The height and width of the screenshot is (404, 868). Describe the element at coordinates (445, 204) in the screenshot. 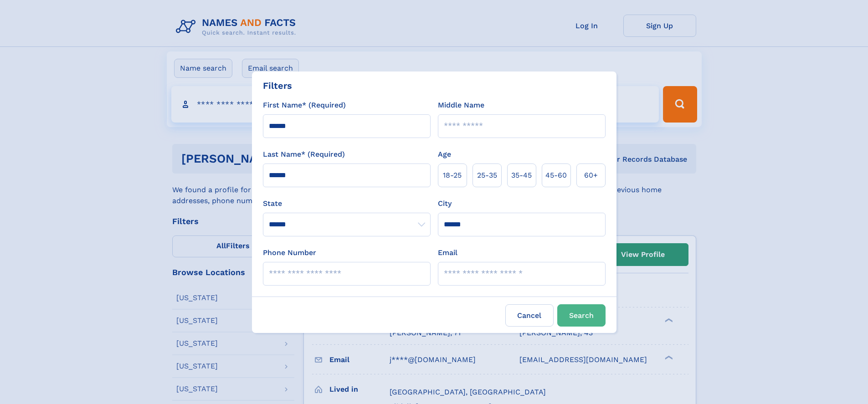

I see `label: City` at that location.